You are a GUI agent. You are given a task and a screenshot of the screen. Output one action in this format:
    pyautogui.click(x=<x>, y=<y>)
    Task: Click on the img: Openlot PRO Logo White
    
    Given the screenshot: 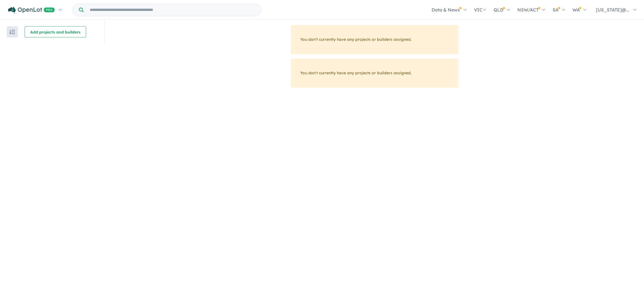 What is the action you would take?
    pyautogui.click(x=31, y=10)
    